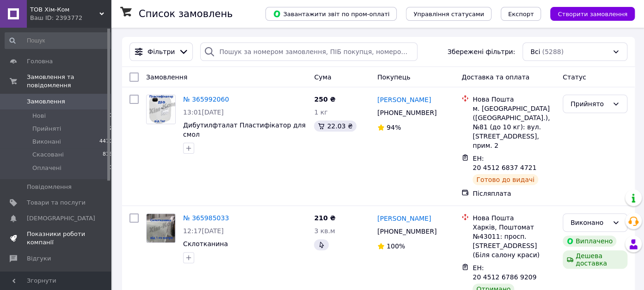  I want to click on span: Показники роботи компанії, so click(56, 238).